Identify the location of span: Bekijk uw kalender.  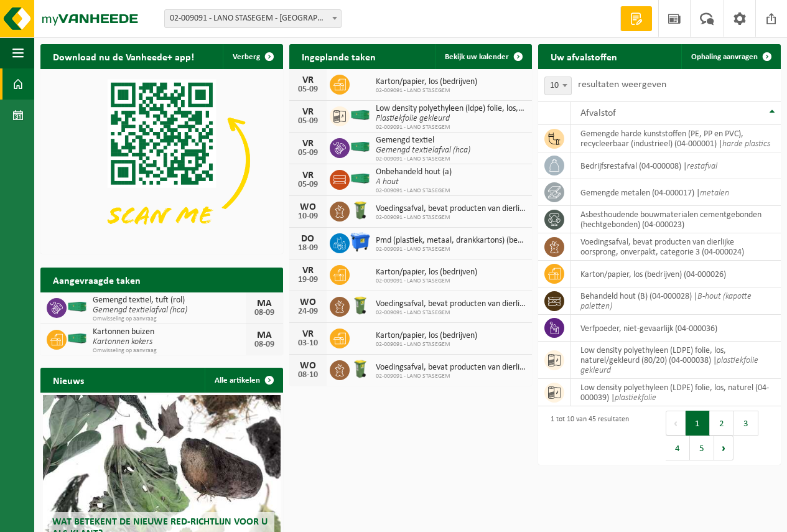
(477, 57).